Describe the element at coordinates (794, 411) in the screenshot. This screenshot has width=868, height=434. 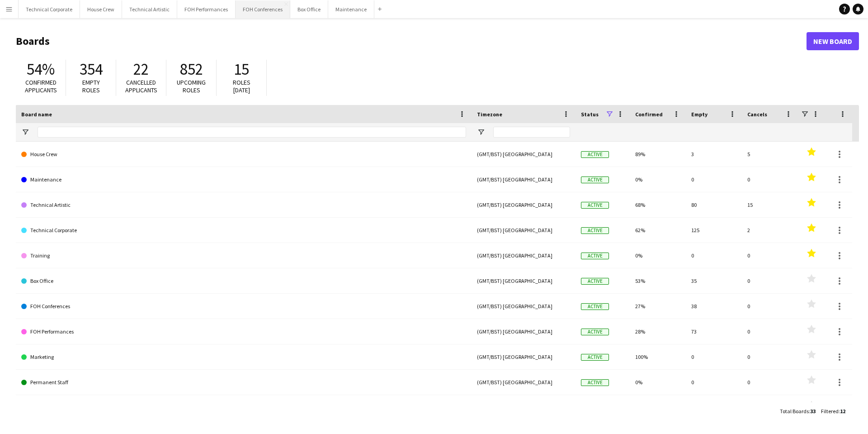
I see `span: Total Boards` at that location.